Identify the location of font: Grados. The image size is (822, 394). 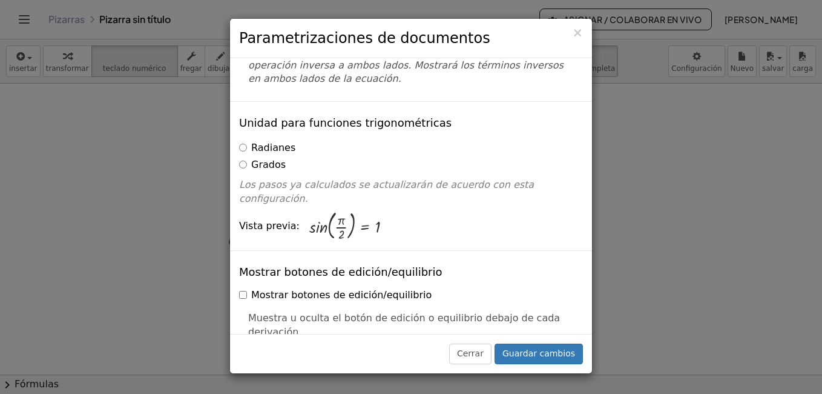
(268, 164).